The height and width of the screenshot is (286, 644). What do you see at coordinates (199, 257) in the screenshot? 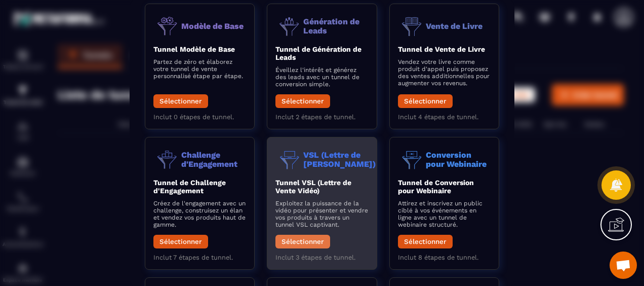
I see `p: Inclut 7 étapes de tunnel.` at bounding box center [199, 257].